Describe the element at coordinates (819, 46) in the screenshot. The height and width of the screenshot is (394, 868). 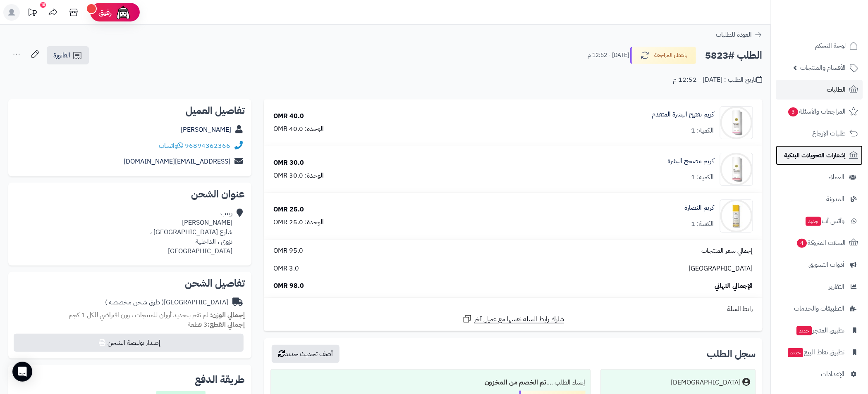
I see `a: لوحة التحكم` at that location.